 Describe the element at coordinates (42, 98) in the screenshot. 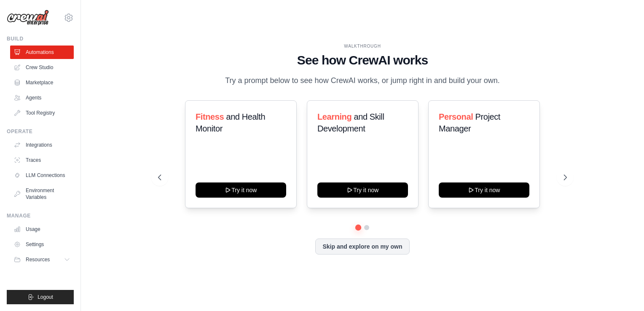

I see `a: Agents` at that location.